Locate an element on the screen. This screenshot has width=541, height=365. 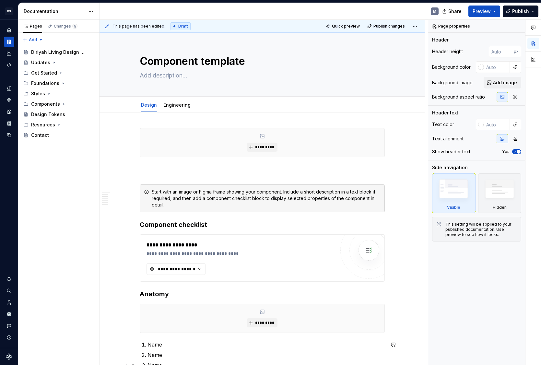
a: Contact is located at coordinates (59, 135).